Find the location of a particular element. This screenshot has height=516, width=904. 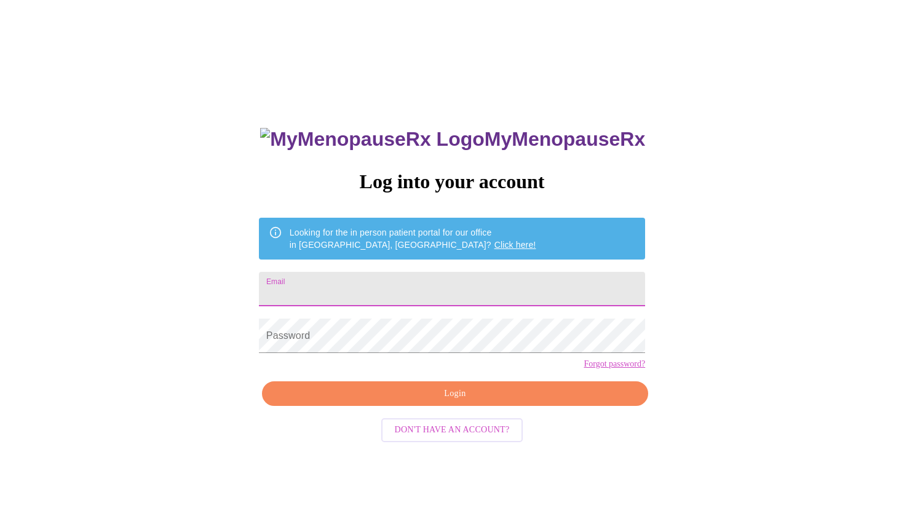

a: Forgot password? is located at coordinates (614, 364).